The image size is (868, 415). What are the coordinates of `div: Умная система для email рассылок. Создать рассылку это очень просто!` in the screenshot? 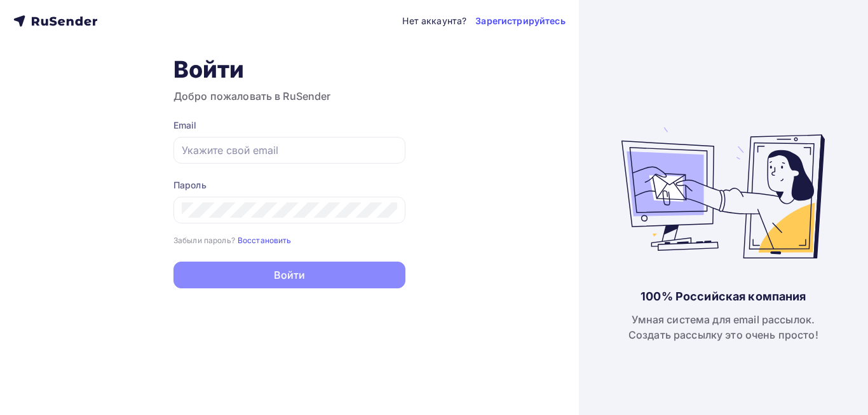 It's located at (723, 327).